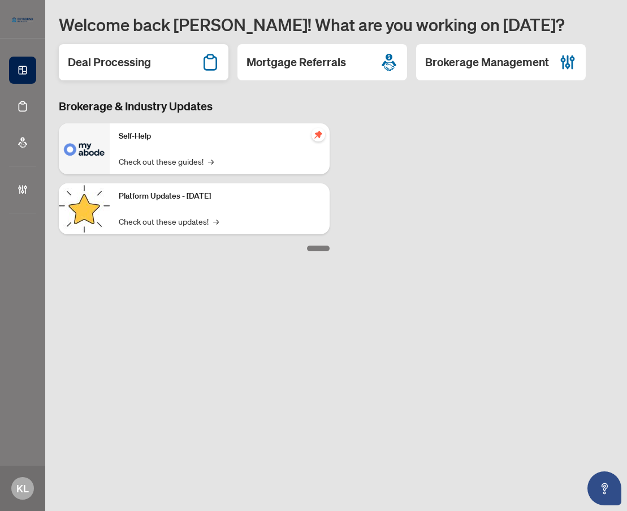 The height and width of the screenshot is (511, 627). I want to click on h2: Deal Processing, so click(109, 62).